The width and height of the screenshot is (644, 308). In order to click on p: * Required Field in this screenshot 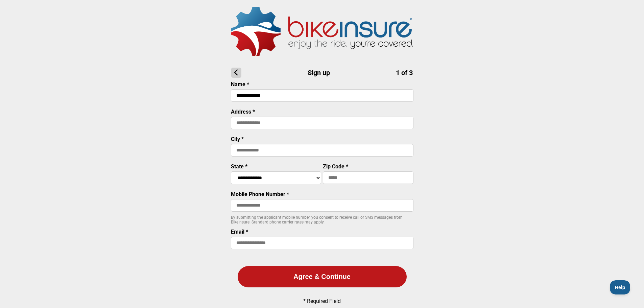, I will do `click(322, 301)`.